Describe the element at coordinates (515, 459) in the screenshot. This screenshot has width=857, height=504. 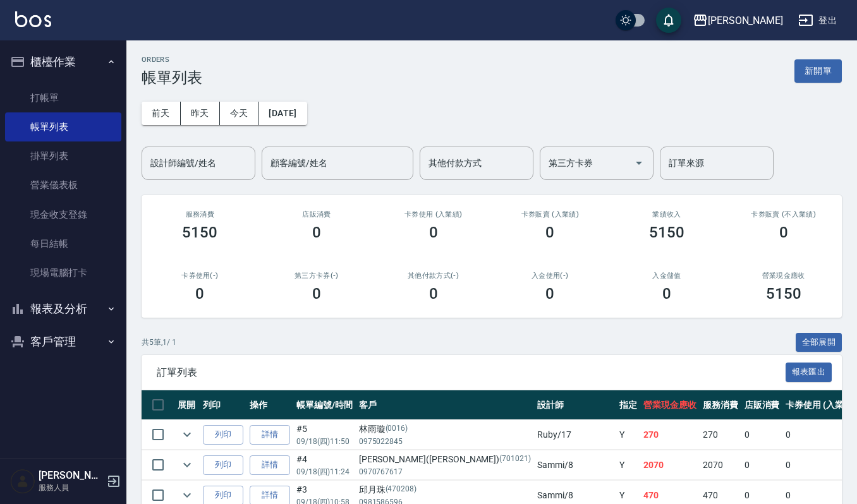
I see `p: (701021)` at that location.